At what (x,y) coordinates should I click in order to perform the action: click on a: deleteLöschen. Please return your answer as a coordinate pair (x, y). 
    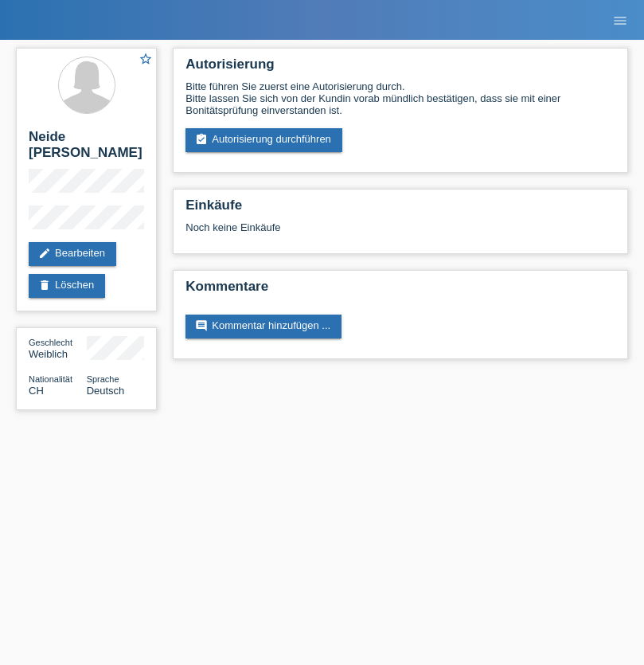
    Looking at the image, I should click on (67, 286).